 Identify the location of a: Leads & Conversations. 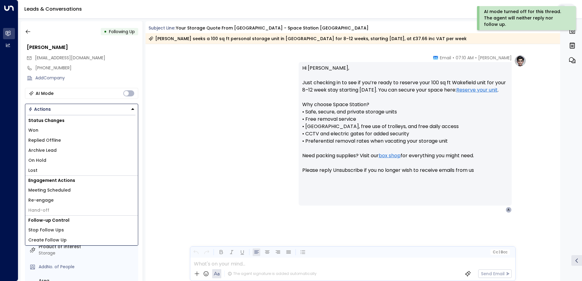
(53, 9).